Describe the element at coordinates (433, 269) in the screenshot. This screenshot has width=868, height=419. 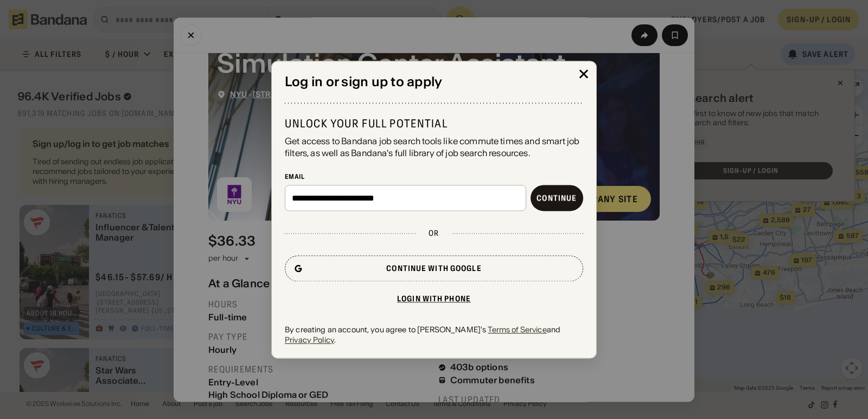
I see `div: Continue with Google` at that location.